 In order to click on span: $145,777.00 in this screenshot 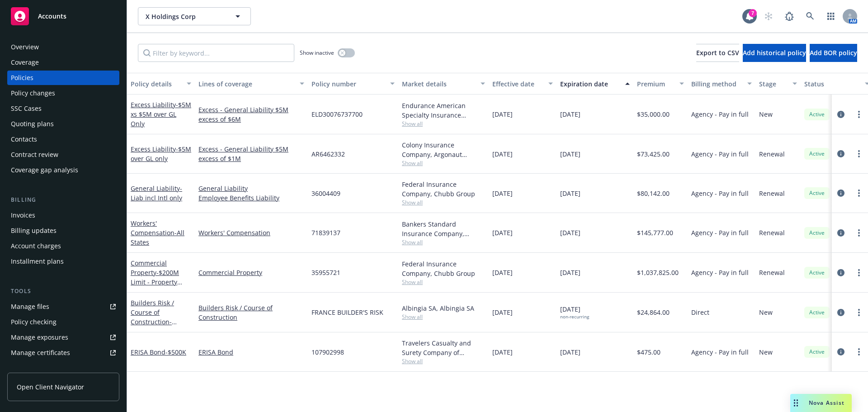, I will do `click(655, 233)`.